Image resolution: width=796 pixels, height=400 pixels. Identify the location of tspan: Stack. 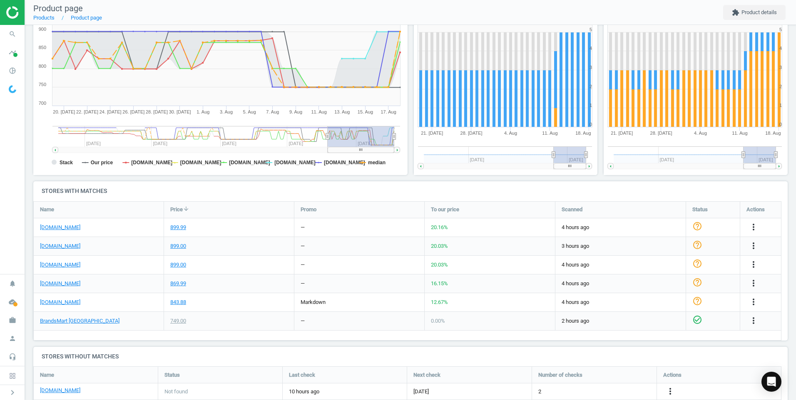
(66, 163).